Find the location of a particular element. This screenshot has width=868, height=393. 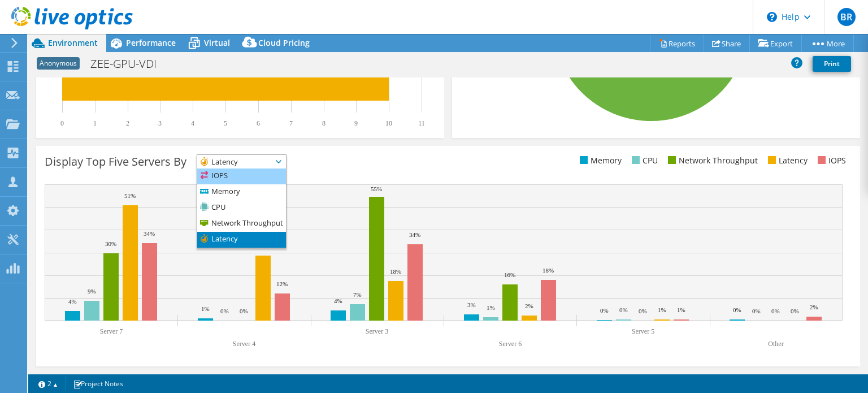

span: Virtual is located at coordinates (217, 42).